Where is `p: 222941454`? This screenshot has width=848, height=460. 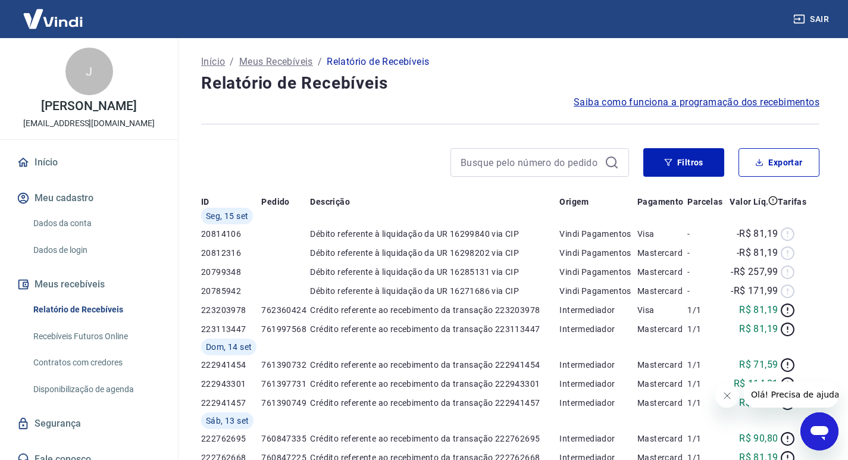 p: 222941454 is located at coordinates (231, 365).